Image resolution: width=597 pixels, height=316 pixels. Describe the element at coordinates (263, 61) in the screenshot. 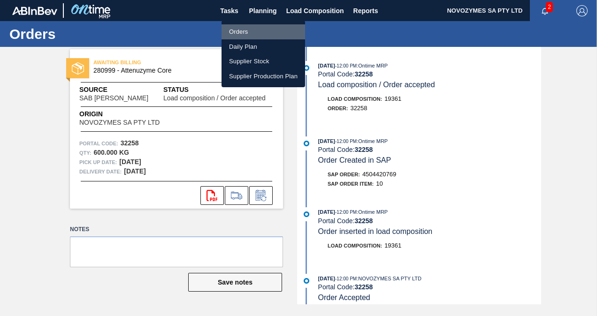

I see `li: Supplier Stock` at that location.